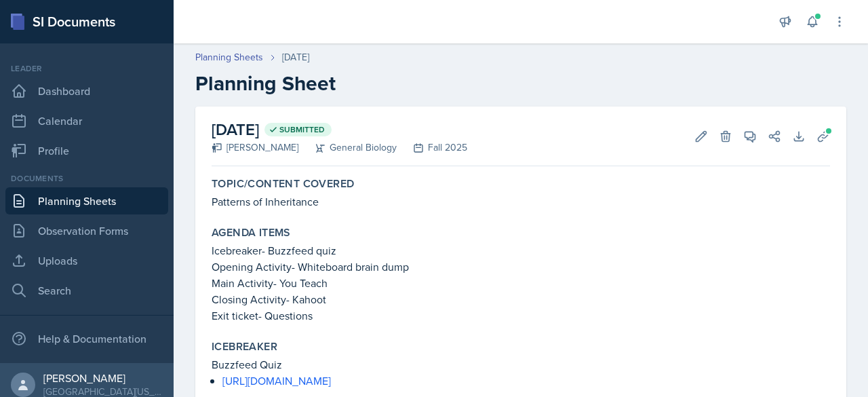 Image resolution: width=868 pixels, height=397 pixels. Describe the element at coordinates (86, 178) in the screenshot. I see `div: Documents` at that location.